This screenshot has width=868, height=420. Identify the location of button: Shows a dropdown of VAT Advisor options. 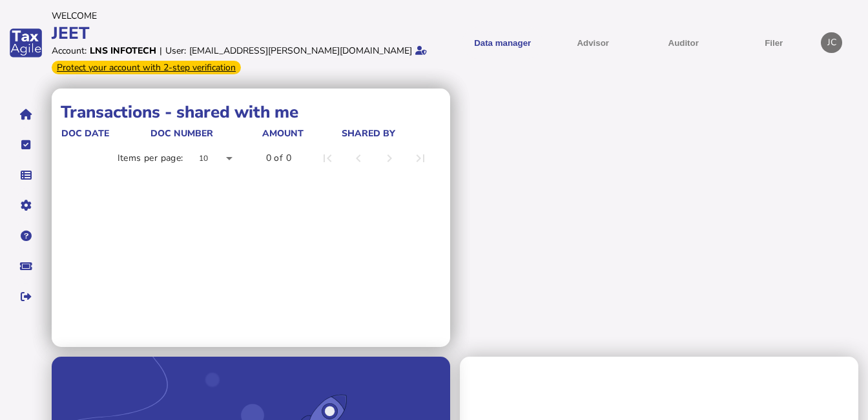
(593, 42).